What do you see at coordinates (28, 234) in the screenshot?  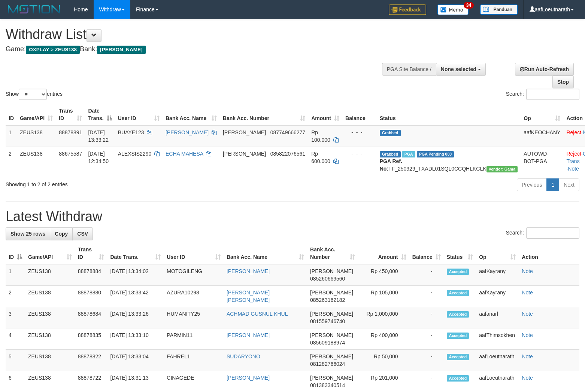 I see `span: Show 25 rows` at bounding box center [28, 234].